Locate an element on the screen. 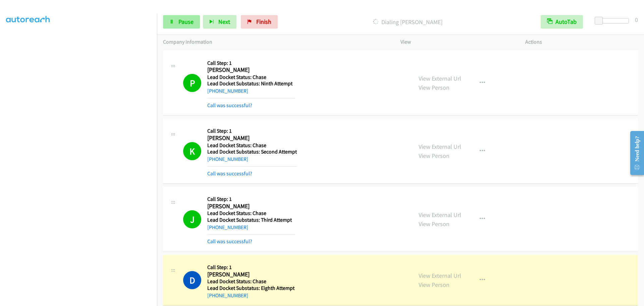  p: Actions is located at coordinates (582, 42).